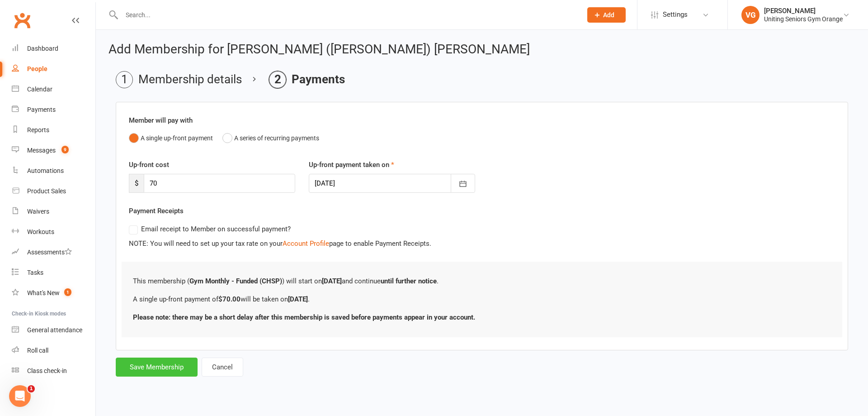 Image resolution: width=868 pixels, height=416 pixels. I want to click on a: Assessments, so click(53, 252).